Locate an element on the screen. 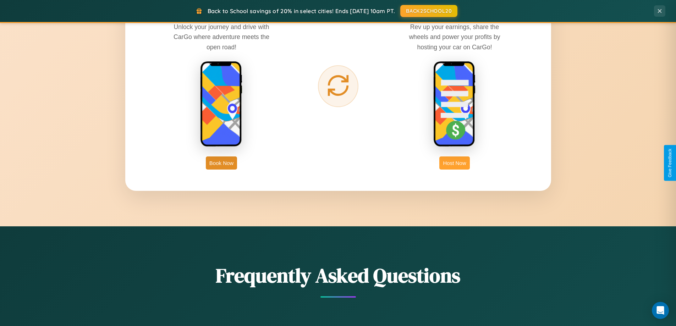 Image resolution: width=676 pixels, height=326 pixels. div: Give Feedback is located at coordinates (670, 163).